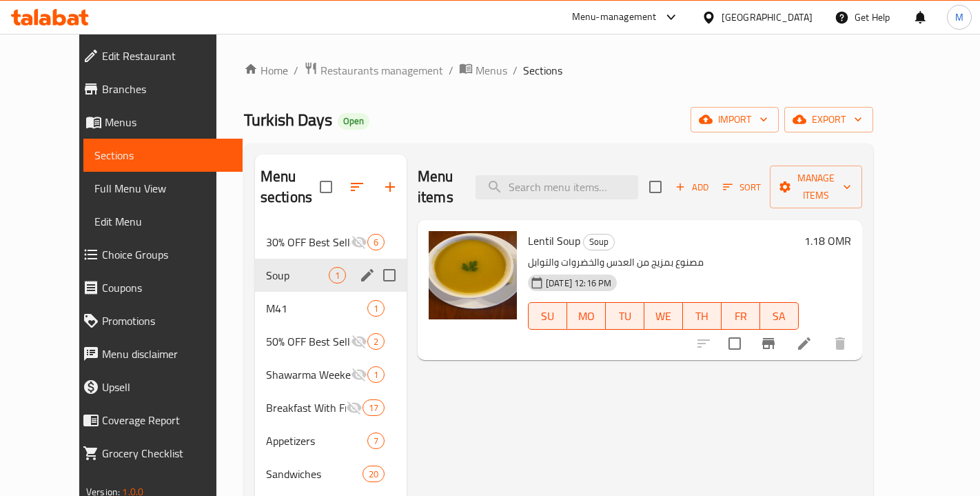  Describe the element at coordinates (163, 155) in the screenshot. I see `a: Sections` at that location.